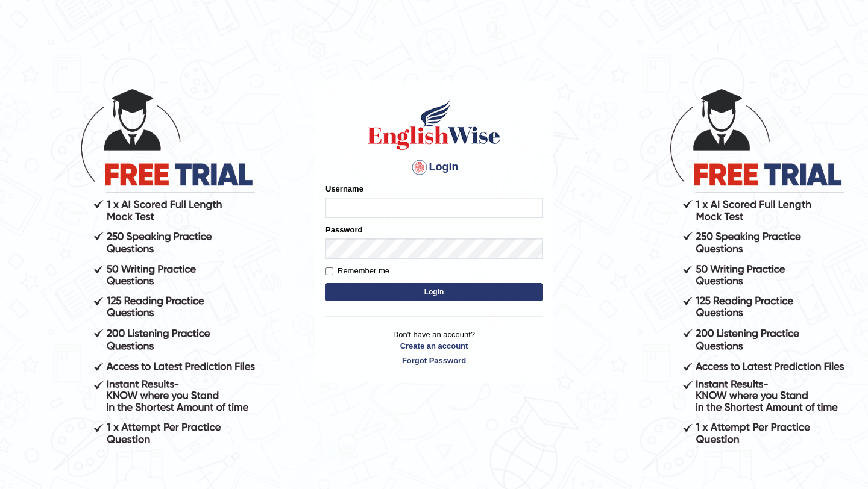 The image size is (868, 489). Describe the element at coordinates (434, 346) in the screenshot. I see `a: Create an account` at that location.